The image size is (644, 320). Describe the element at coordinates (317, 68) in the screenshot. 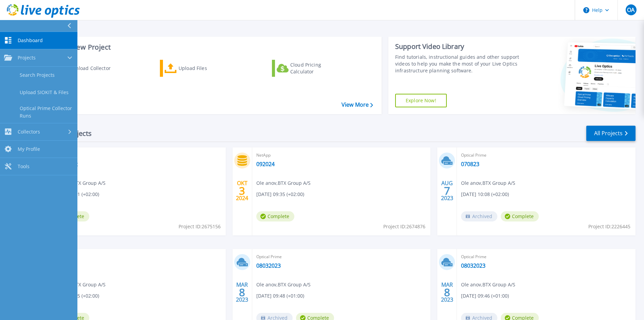

I see `div: Cloud Pricing Calculator` at that location.